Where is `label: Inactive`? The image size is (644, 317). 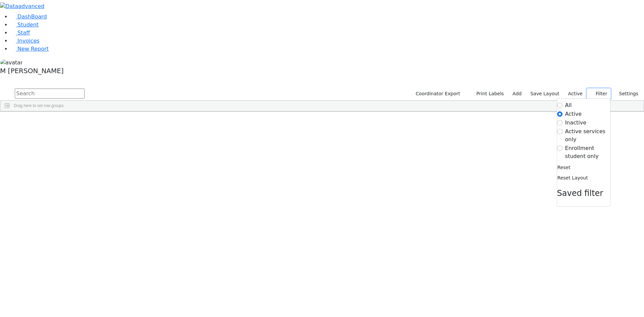 label: Inactive is located at coordinates (576, 123).